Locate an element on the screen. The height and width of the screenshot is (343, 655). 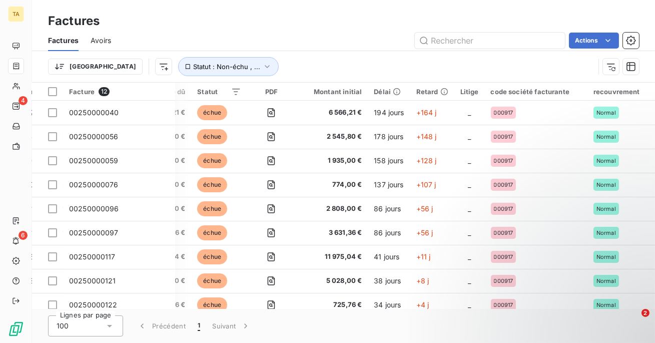
span: 00250000040 is located at coordinates (94, 112).